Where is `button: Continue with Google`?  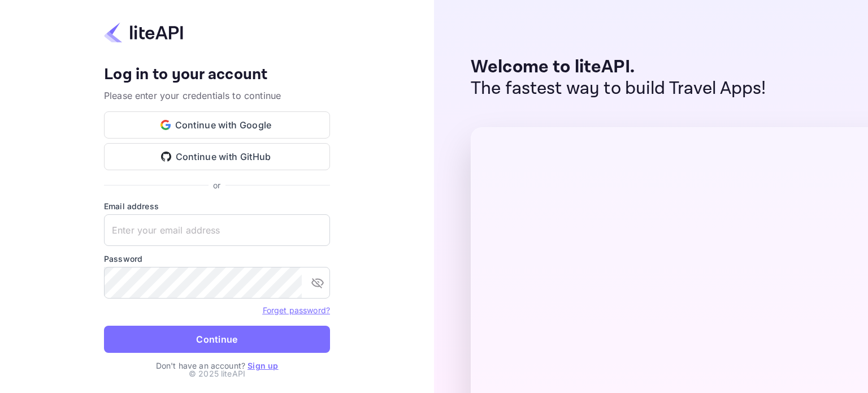
button: Continue with Google is located at coordinates (217, 125).